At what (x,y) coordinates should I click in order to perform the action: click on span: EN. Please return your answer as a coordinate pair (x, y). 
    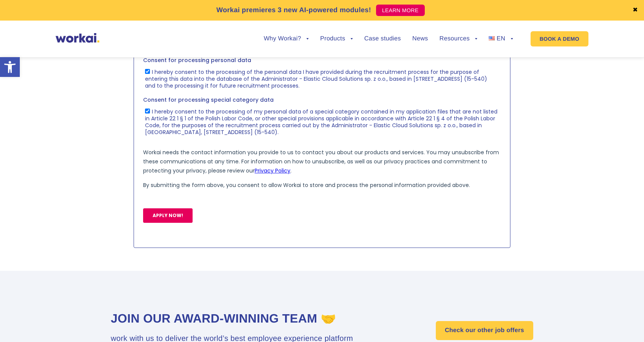
    Looking at the image, I should click on (500, 39).